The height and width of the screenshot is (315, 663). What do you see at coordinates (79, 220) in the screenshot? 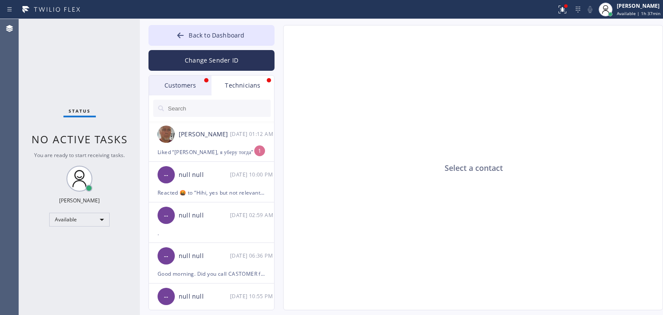
I see `div: Available` at bounding box center [79, 220].